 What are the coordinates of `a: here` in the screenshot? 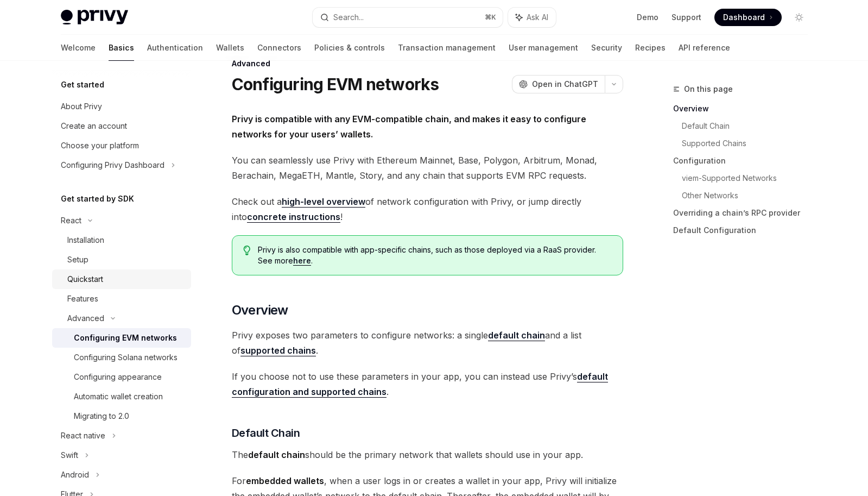 It's located at (302, 261).